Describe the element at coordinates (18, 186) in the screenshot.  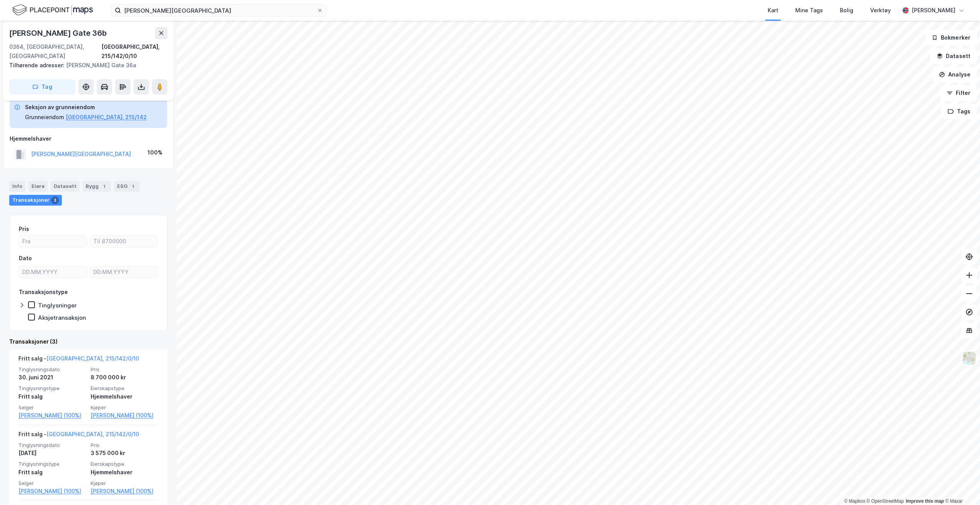
I see `div: Info` at that location.